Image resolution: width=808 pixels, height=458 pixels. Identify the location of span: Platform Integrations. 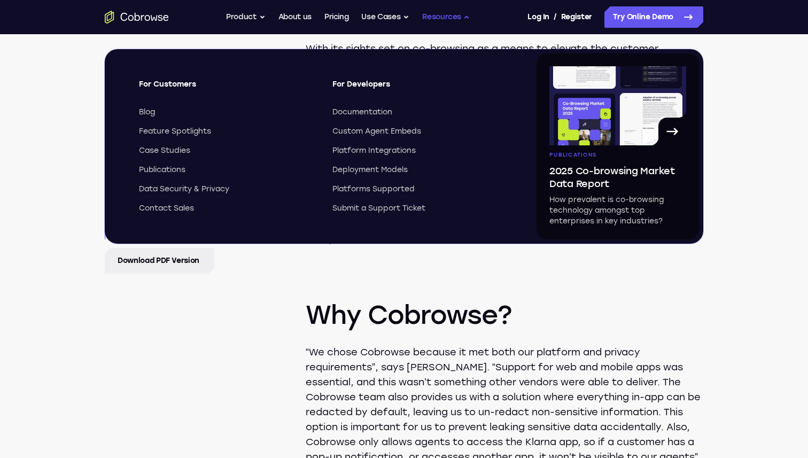
(374, 151).